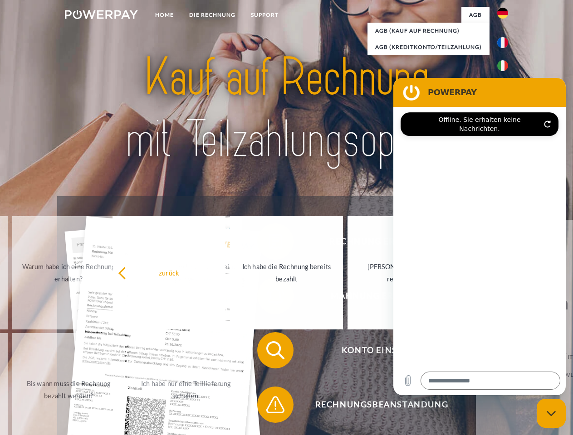  What do you see at coordinates (502, 43) in the screenshot?
I see `img: fr` at bounding box center [502, 43].